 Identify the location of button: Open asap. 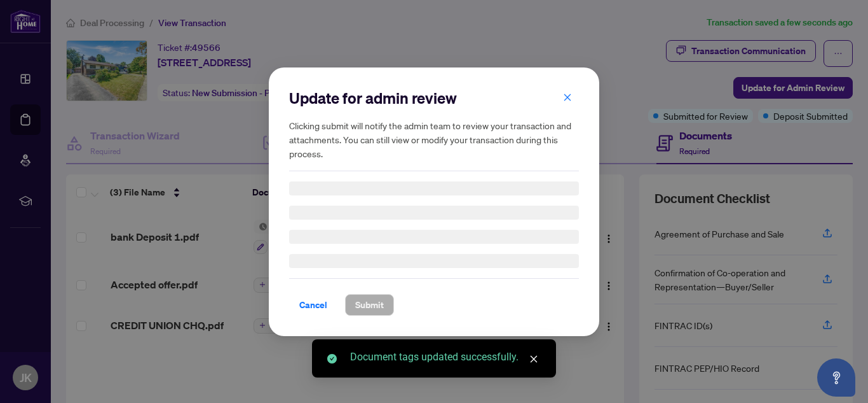
(836, 378).